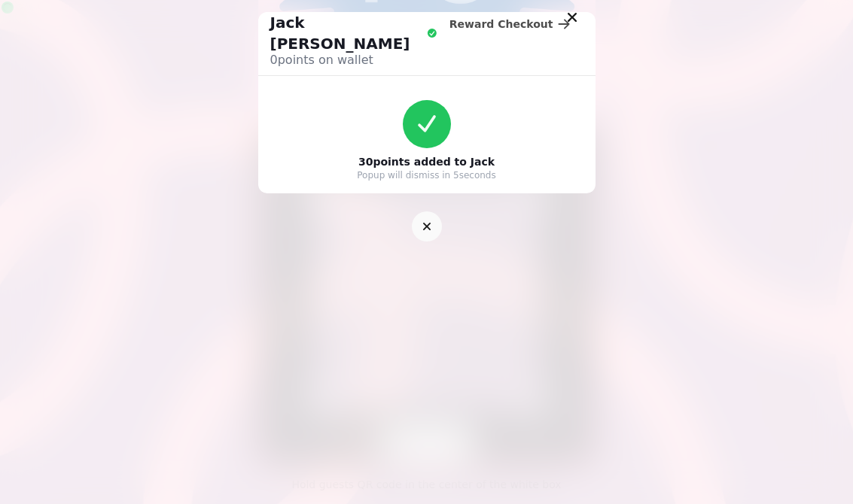  What do you see at coordinates (426, 162) in the screenshot?
I see `p: 30 points added to Jack` at bounding box center [426, 162].